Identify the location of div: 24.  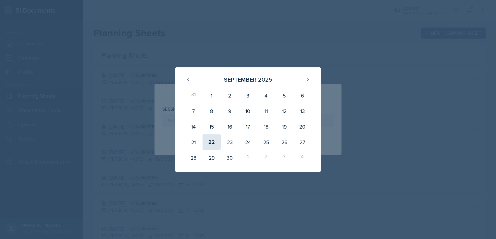
(248, 142).